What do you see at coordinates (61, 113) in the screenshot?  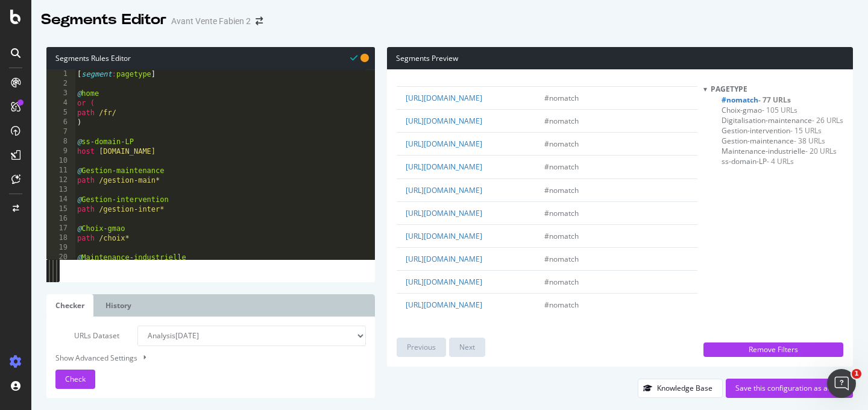 I see `div: 5` at bounding box center [61, 113].